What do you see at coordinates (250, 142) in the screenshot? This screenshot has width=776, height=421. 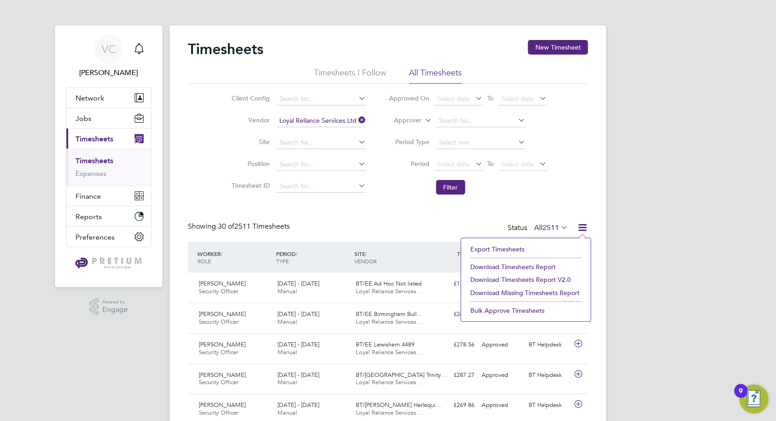 I see `label: Site` at bounding box center [250, 142].